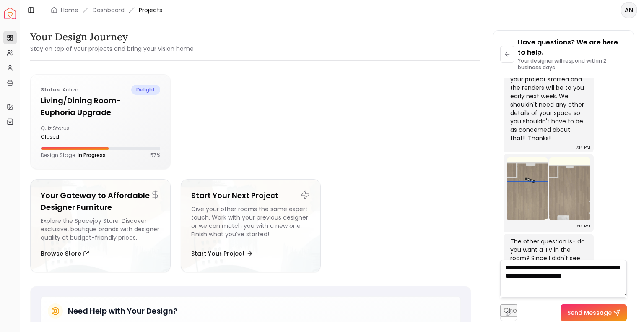 This screenshot has height=332, width=644. Describe the element at coordinates (10, 14) in the screenshot. I see `img: Spacejoy Logo` at that location.